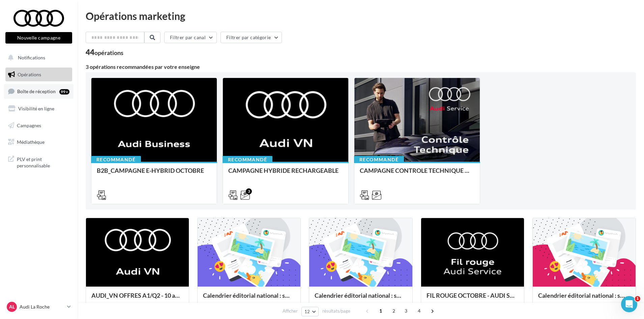 The height and width of the screenshot is (319, 644). Describe the element at coordinates (137, 298) in the screenshot. I see `div: AUDI_VN OFFRES A1/Q2 - 10 au 31 octobre` at that location.